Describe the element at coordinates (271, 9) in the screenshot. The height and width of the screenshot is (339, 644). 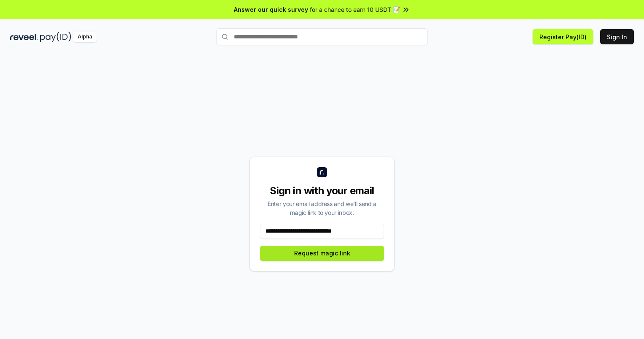
I see `span: Answer our quick survey` at that location.